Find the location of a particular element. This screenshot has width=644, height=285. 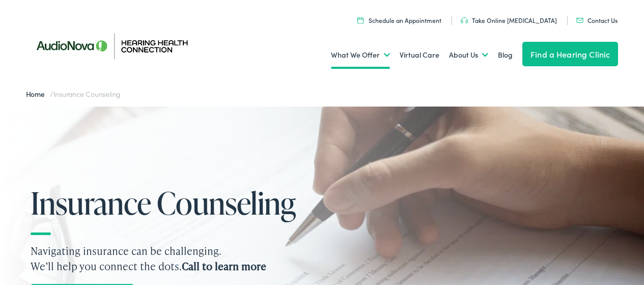

a: Home is located at coordinates (37, 94).